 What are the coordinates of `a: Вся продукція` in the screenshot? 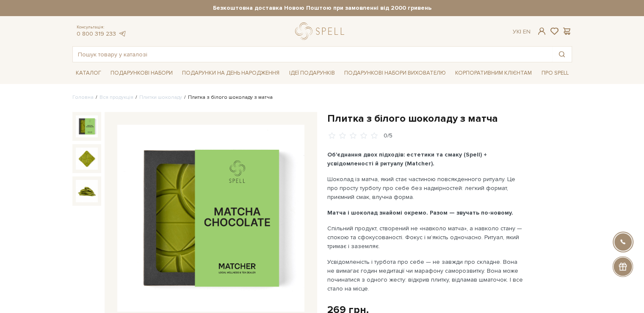 It's located at (117, 97).